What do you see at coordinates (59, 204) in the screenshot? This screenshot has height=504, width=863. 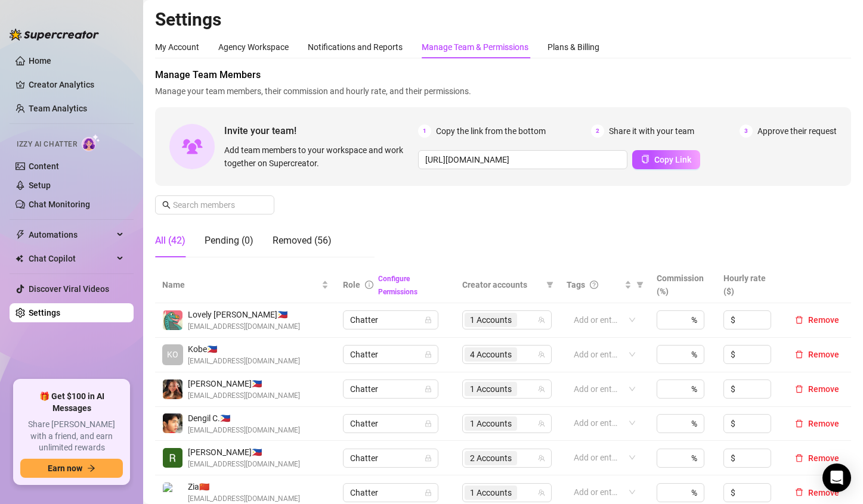 I see `a: Chat Monitoring` at bounding box center [59, 204].